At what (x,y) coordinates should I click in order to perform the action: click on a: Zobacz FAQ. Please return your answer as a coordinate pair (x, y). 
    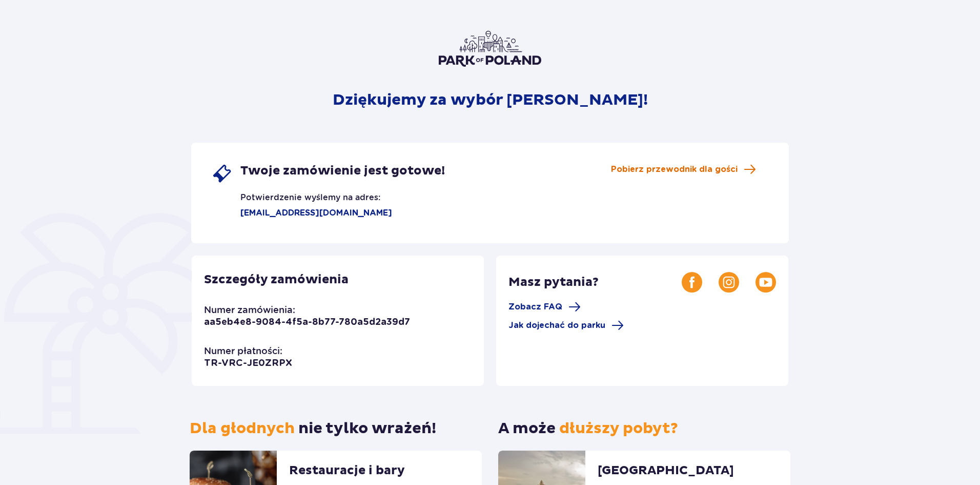
    Looking at the image, I should click on (545, 307).